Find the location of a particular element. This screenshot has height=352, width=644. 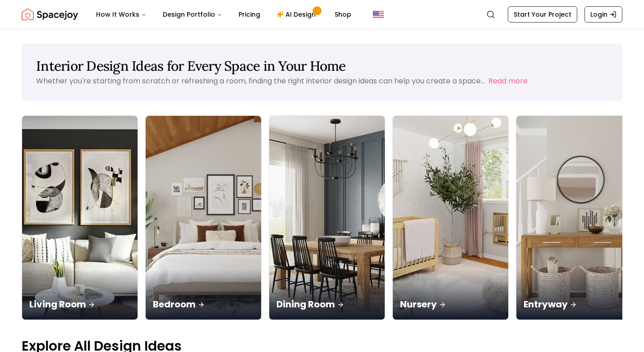

a: EntrywayEntryway is located at coordinates (574, 218).